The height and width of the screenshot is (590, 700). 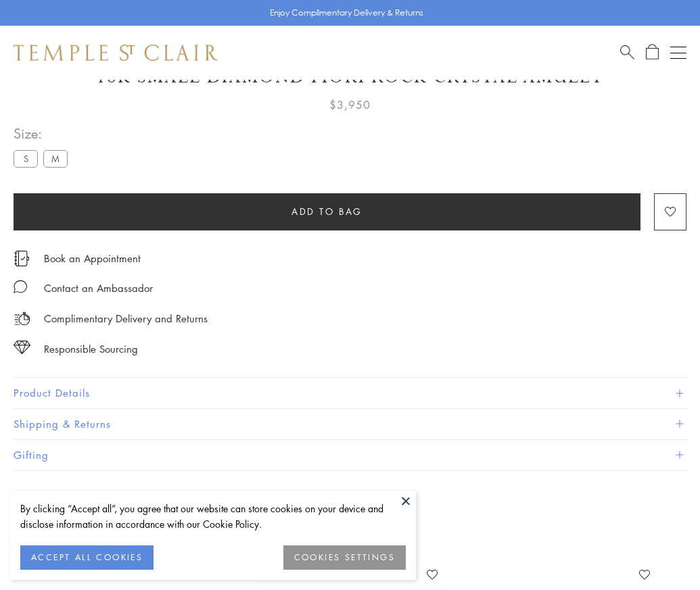 What do you see at coordinates (346, 13) in the screenshot?
I see `p: Enjoy Complimentary Delivery & Returns` at bounding box center [346, 13].